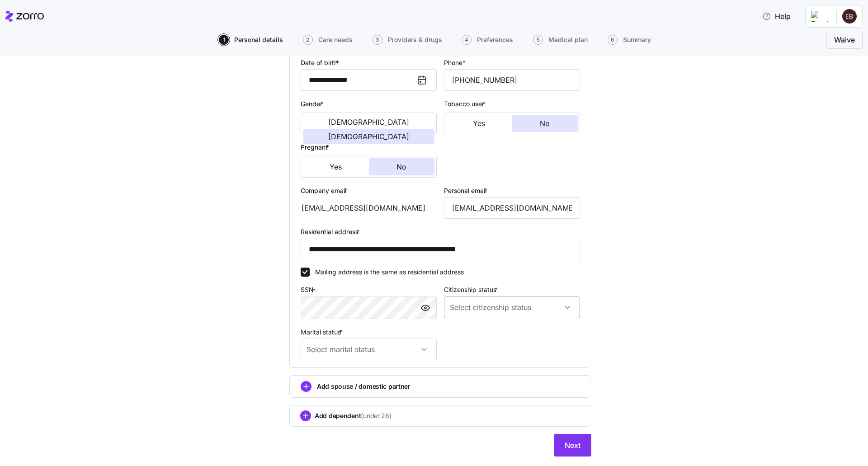 The width and height of the screenshot is (868, 466). Describe the element at coordinates (336, 40) in the screenshot. I see `span: Care needs` at that location.